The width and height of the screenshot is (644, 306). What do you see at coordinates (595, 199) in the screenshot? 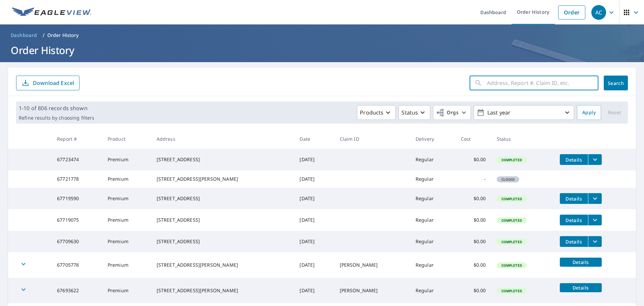
I see `button: filesDropdownBtn-67719590` at bounding box center [595, 199].